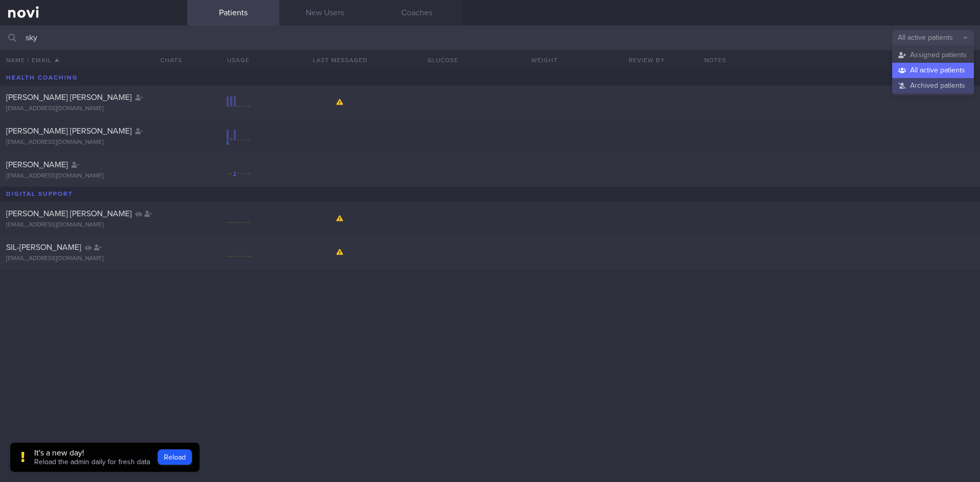  What do you see at coordinates (340, 60) in the screenshot?
I see `button: Last Messaged` at bounding box center [340, 60].